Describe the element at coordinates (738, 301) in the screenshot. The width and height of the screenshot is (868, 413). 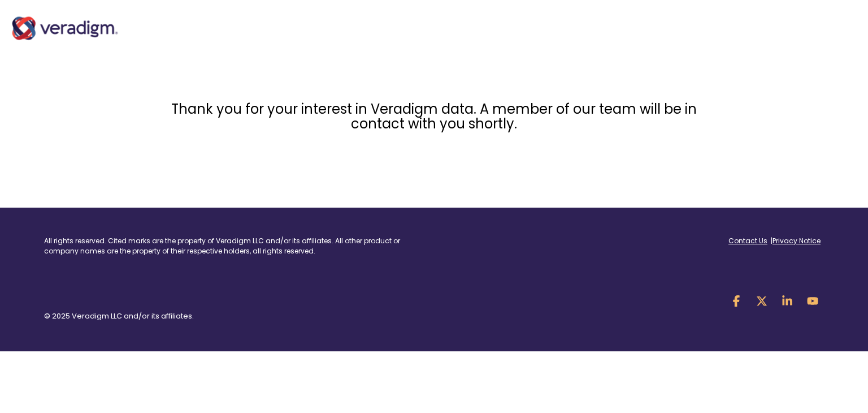
I see `a: Facebook` at that location.